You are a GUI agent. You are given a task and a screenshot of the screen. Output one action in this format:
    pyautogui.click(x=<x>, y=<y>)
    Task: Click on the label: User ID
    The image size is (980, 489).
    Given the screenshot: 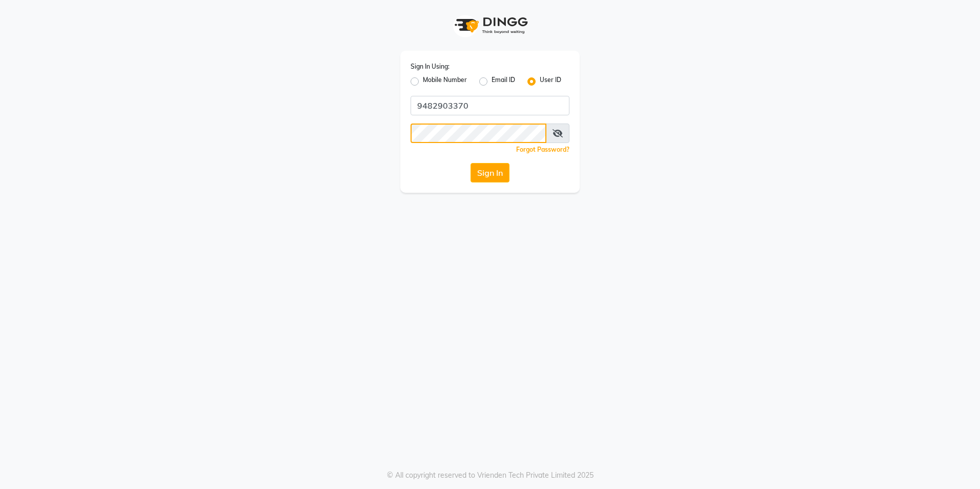 What is the action you would take?
    pyautogui.click(x=550, y=82)
    